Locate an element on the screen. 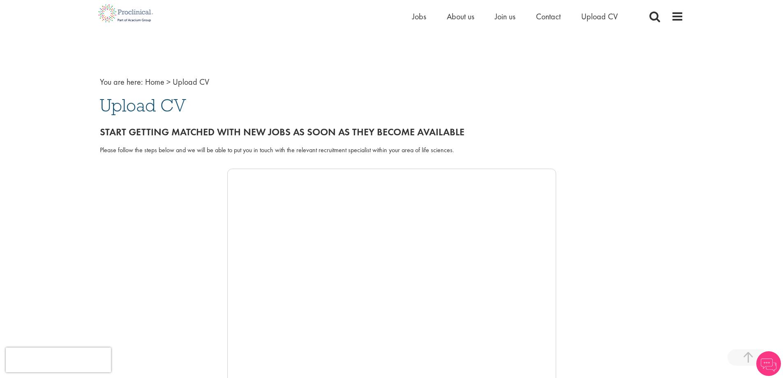 The height and width of the screenshot is (378, 783). a: breadcrumb link is located at coordinates (155, 82).